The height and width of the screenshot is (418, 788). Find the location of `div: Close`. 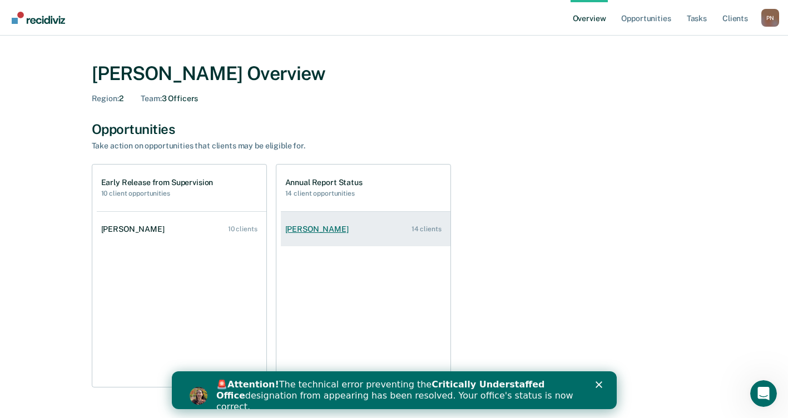

div: Close is located at coordinates (429, 13).